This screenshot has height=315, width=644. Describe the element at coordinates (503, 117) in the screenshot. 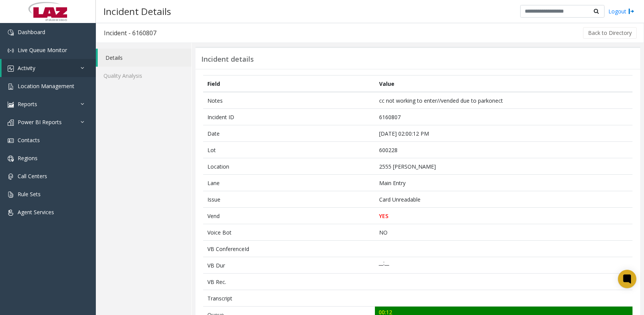

I see `td: 6160807` at that location.